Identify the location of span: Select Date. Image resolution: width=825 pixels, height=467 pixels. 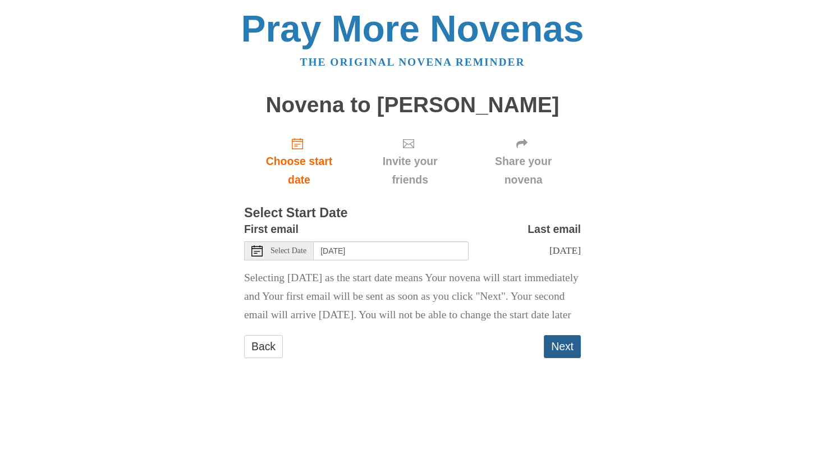
(289, 251).